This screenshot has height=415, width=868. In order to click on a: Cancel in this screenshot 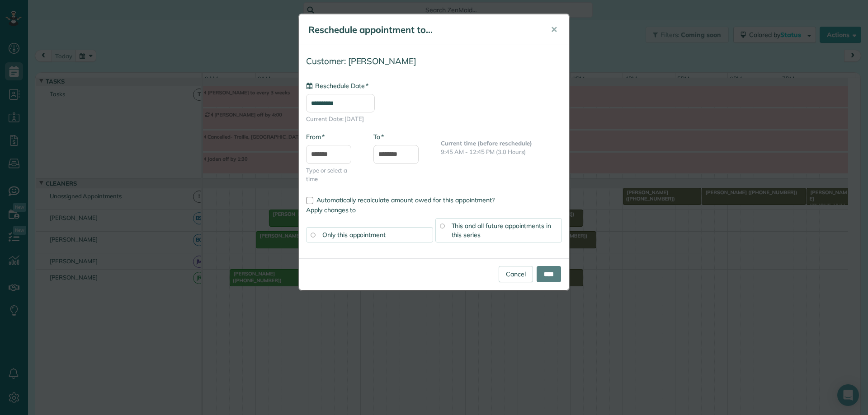, I will do `click(516, 275)`.